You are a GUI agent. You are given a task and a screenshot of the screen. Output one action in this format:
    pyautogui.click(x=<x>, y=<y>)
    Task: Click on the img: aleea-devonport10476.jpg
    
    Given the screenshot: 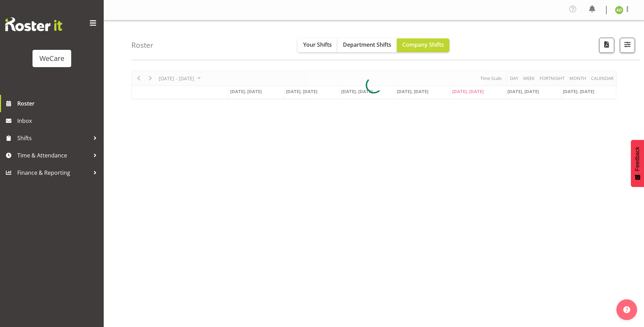 What is the action you would take?
    pyautogui.click(x=619, y=10)
    